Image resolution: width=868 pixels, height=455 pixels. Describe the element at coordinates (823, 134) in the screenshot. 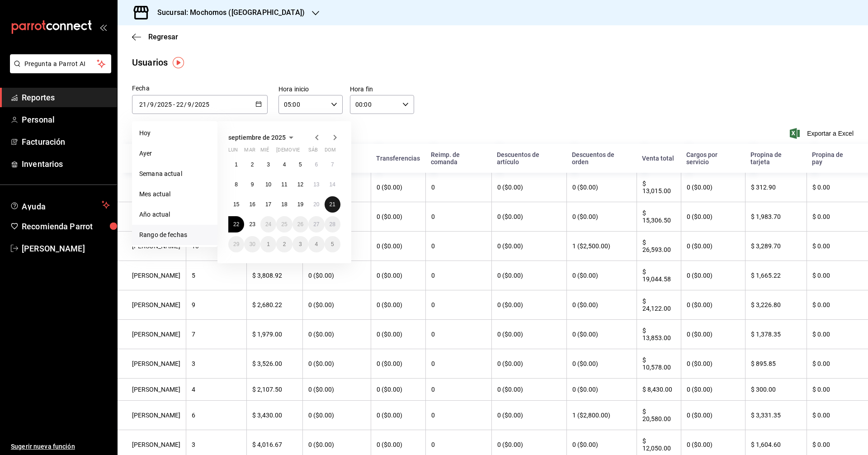

I see `span: Exportar a Excel` at that location.